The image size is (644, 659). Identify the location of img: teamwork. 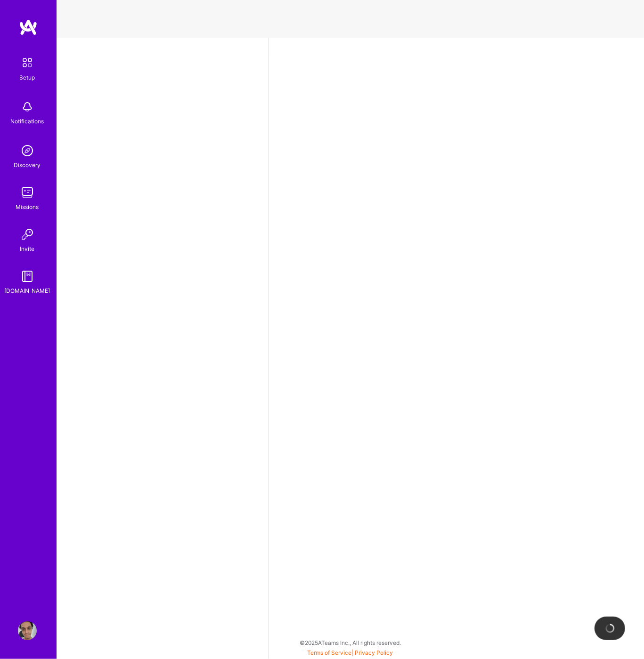
(27, 192).